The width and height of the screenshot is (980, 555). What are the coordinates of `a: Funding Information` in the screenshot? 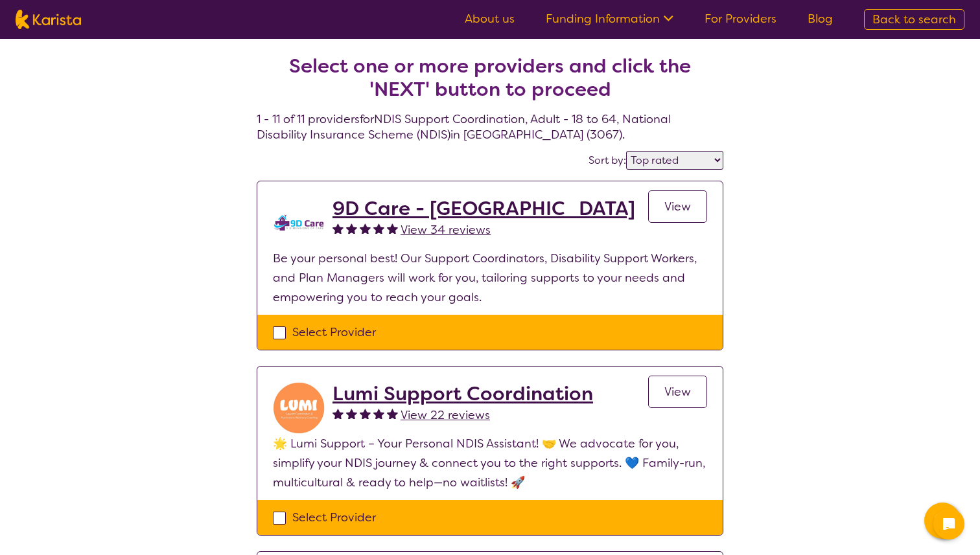 It's located at (609, 19).